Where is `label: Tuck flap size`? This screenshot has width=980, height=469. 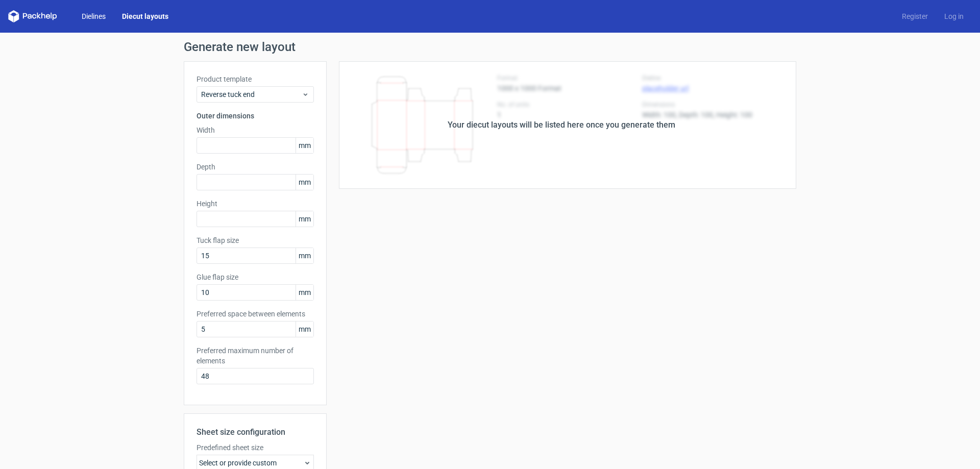
label: Tuck flap size is located at coordinates (255, 241).